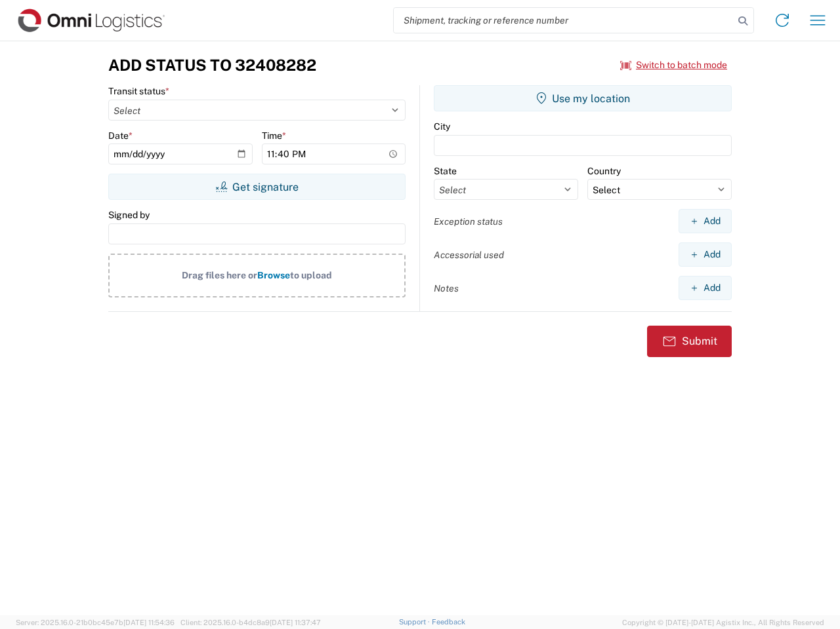  I want to click on button: Switch to batch mode, so click(673, 65).